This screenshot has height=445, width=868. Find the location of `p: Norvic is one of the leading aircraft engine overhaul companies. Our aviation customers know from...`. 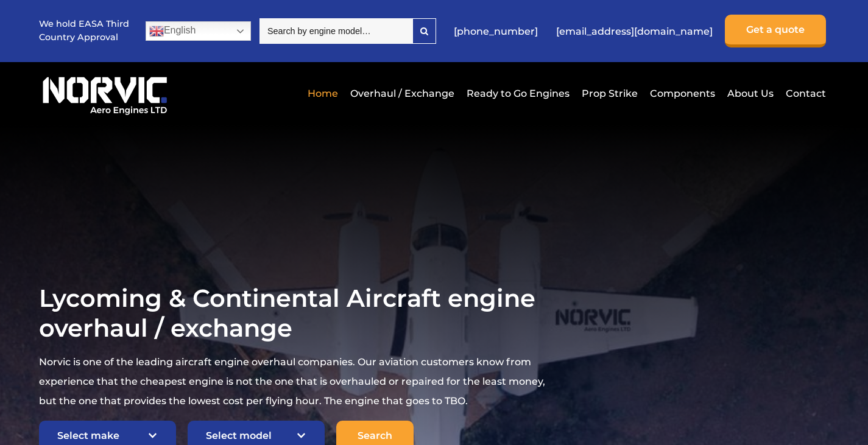

p: Norvic is one of the leading aircraft engine overhaul companies. Our aviation customers know from... is located at coordinates (295, 383).